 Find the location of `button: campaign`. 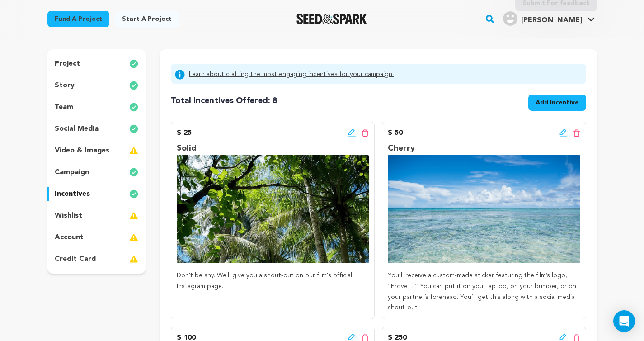

button: campaign is located at coordinates (97, 172).